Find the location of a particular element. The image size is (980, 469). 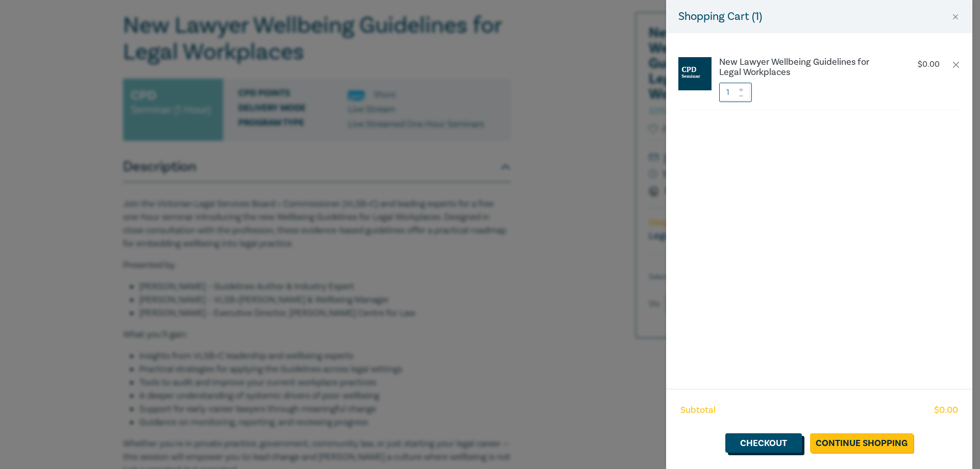

span: $ 0.00 is located at coordinates (945, 411).